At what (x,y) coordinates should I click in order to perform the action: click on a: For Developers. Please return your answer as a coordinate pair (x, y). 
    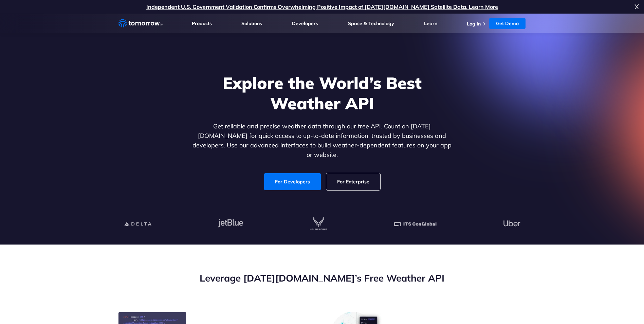
    Looking at the image, I should click on (292, 182).